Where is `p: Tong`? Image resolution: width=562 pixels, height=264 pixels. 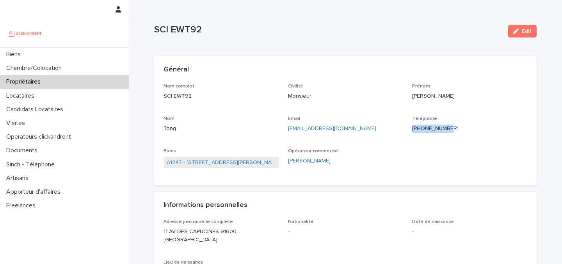 p: Tong is located at coordinates (221, 128).